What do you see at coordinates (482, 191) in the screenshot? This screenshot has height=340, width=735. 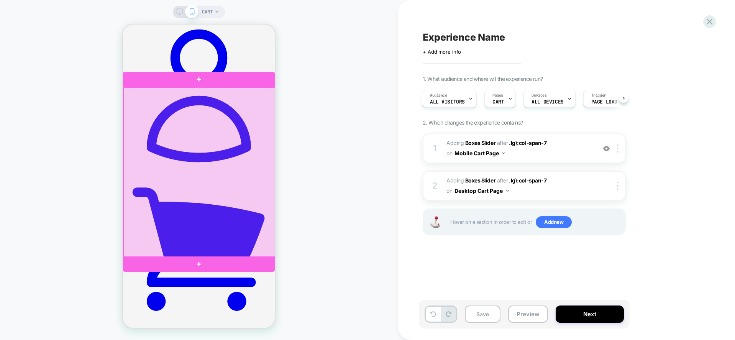 I see `button: Desktop Cart Page` at bounding box center [482, 191].